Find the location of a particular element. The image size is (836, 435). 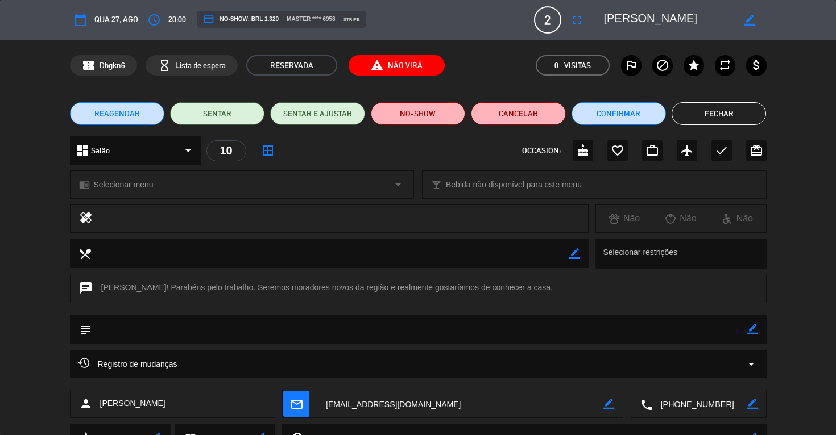

span: stripe is located at coordinates (351, 19).